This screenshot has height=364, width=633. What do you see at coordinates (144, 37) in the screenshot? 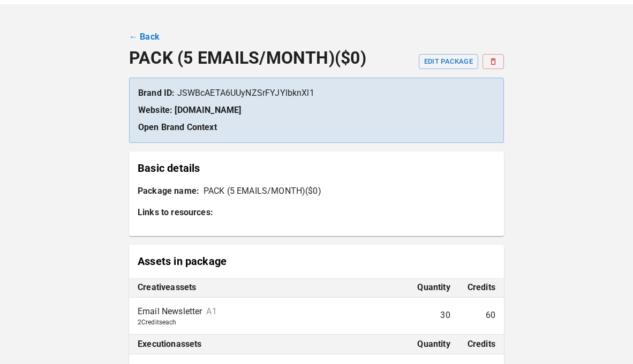
I see `a: ← Back` at bounding box center [144, 37].